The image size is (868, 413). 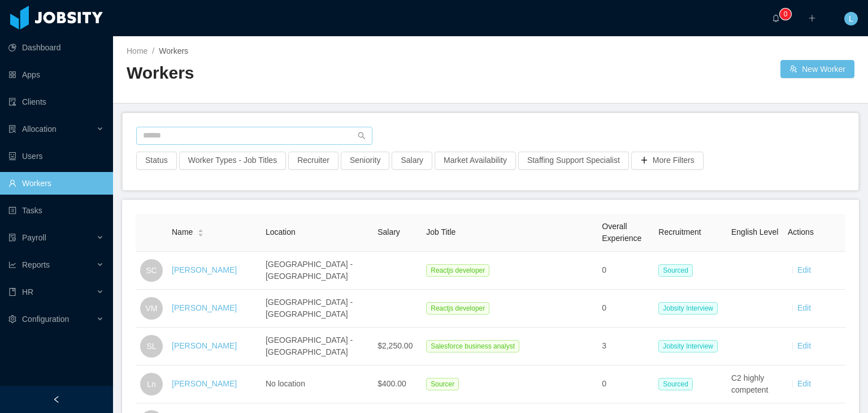 I want to click on span: Job Title, so click(x=441, y=232).